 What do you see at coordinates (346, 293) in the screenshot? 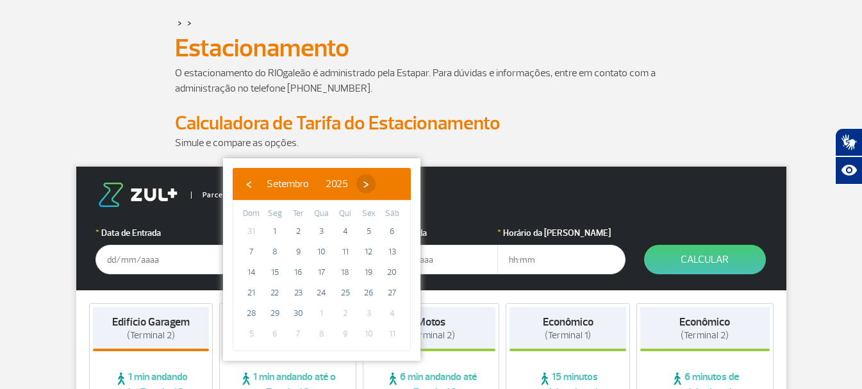
I see `span: 25` at bounding box center [346, 293].